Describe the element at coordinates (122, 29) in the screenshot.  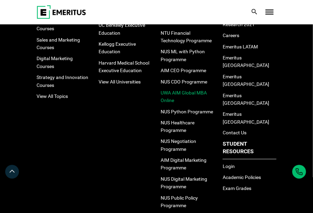
I see `a: UC Berkeley Executive Education` at that location.